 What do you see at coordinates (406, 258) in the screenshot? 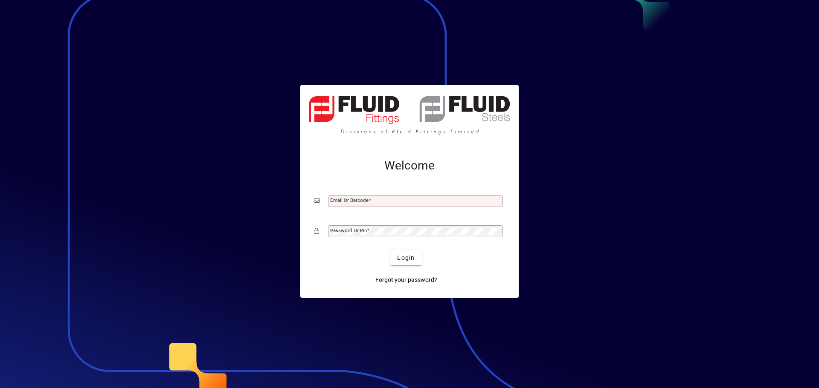
I see `span: Login` at bounding box center [406, 258].